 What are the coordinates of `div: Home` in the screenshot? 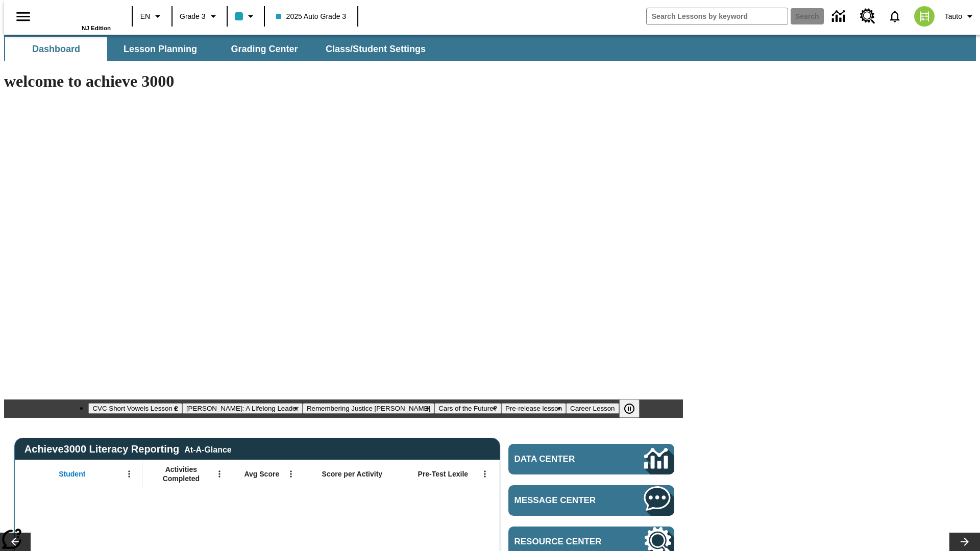 It's located at (78, 17).